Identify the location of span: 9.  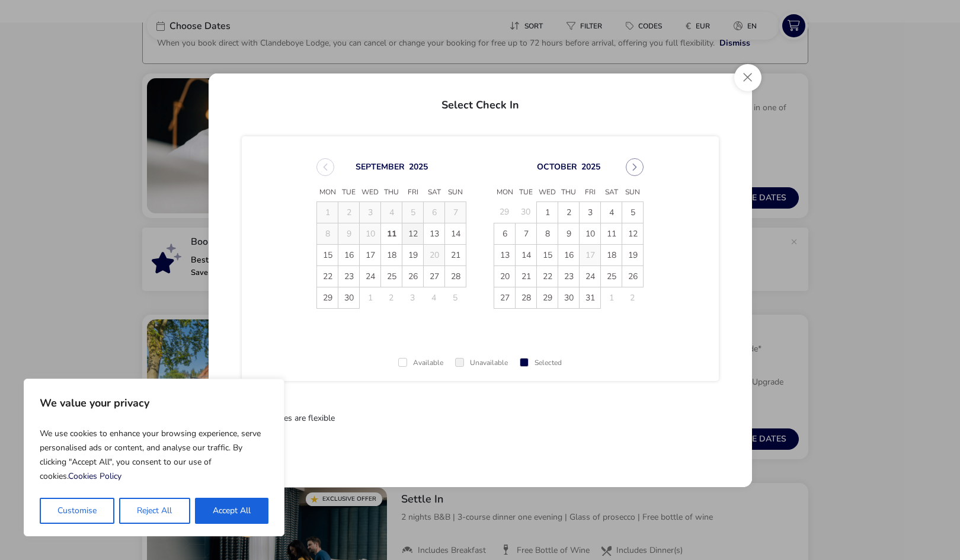
(569, 233).